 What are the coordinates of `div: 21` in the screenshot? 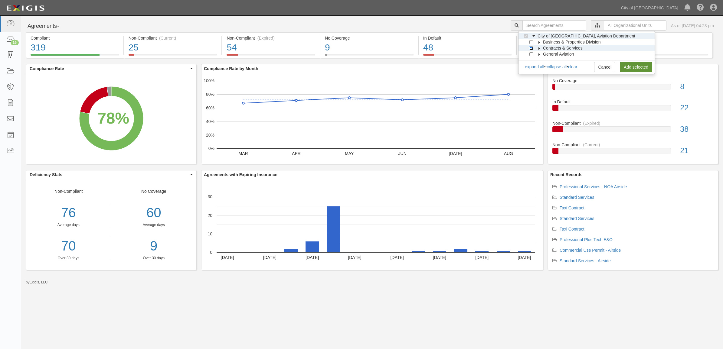 It's located at (697, 151).